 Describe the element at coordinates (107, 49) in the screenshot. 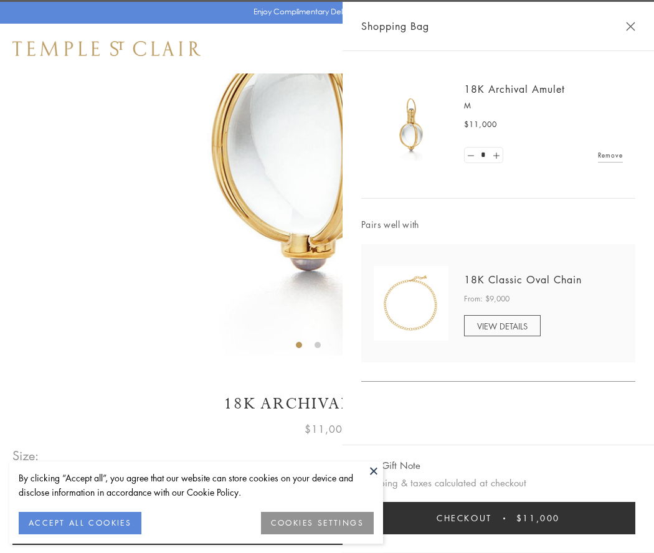

I see `img: Temple St. Clair` at that location.